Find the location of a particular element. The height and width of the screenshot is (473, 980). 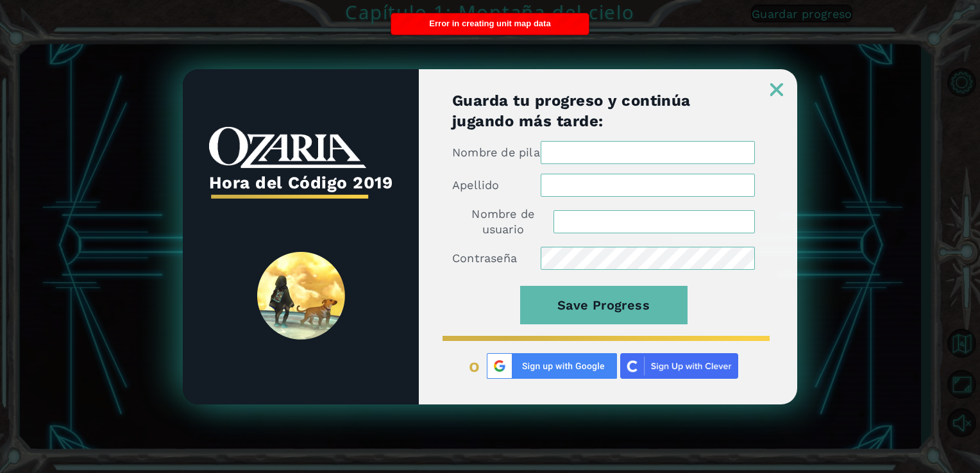

label: Apellido is located at coordinates (476, 185).